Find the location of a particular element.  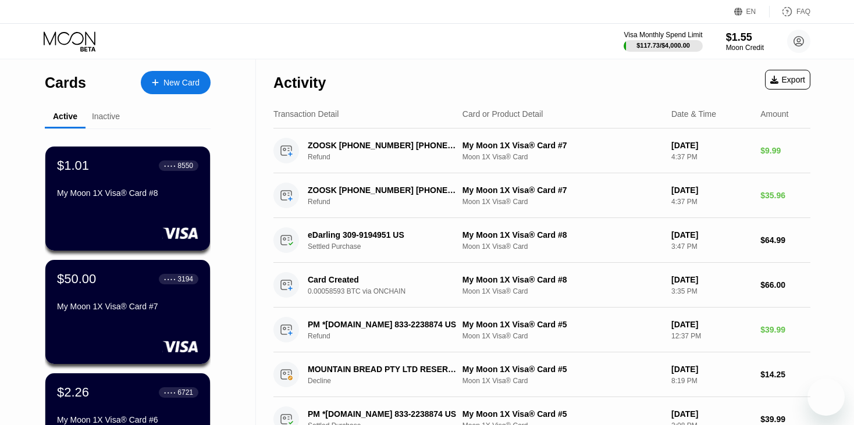

div: $66.00 is located at coordinates (786, 285).